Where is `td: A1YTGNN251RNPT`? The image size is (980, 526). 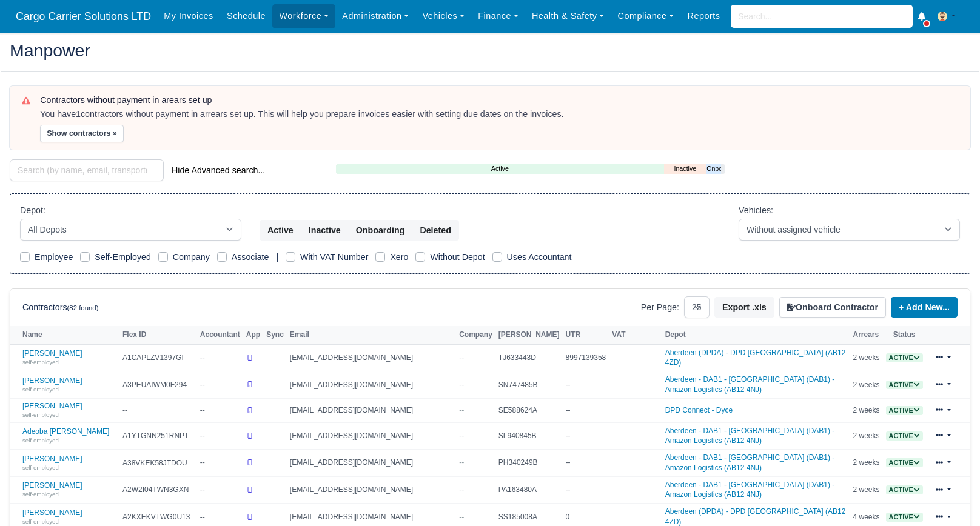 td: A1YTGNN251RNPT is located at coordinates (158, 436).